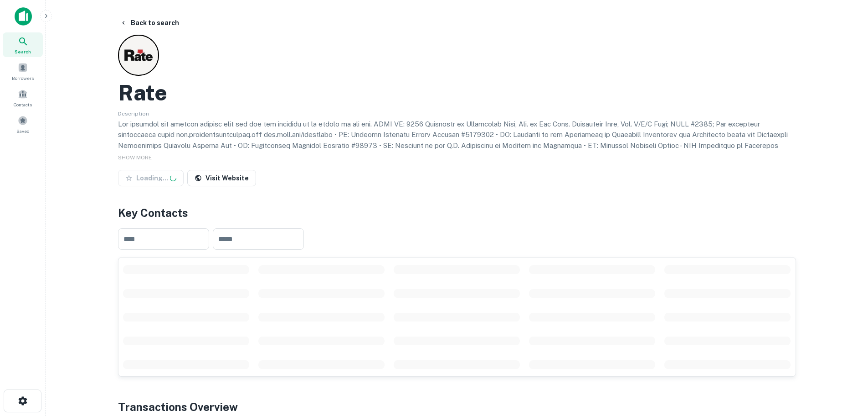 Image resolution: width=868 pixels, height=416 pixels. Describe the element at coordinates (134, 113) in the screenshot. I see `span: Description` at that location.